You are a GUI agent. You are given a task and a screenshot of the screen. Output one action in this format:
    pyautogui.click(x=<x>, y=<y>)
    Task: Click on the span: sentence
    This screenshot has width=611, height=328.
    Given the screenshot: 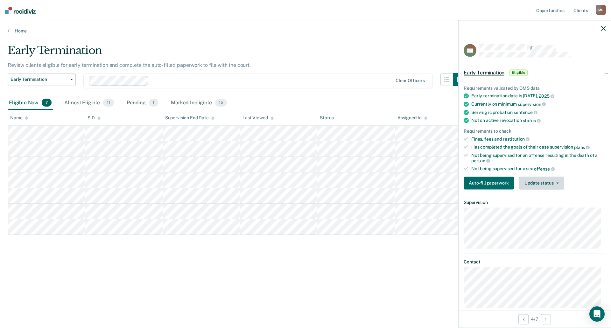 What is the action you would take?
    pyautogui.click(x=526, y=112)
    